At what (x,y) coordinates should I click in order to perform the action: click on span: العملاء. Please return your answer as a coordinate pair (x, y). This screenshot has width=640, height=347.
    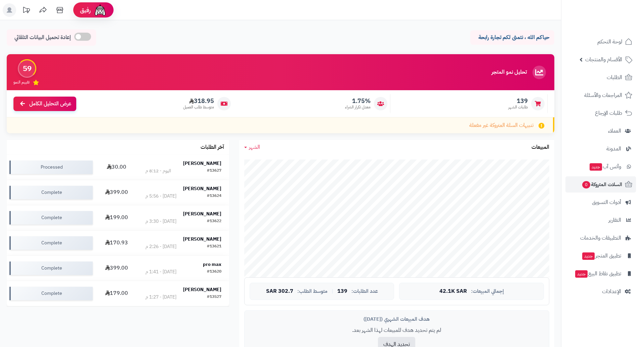
    Looking at the image, I should click on (615, 131).